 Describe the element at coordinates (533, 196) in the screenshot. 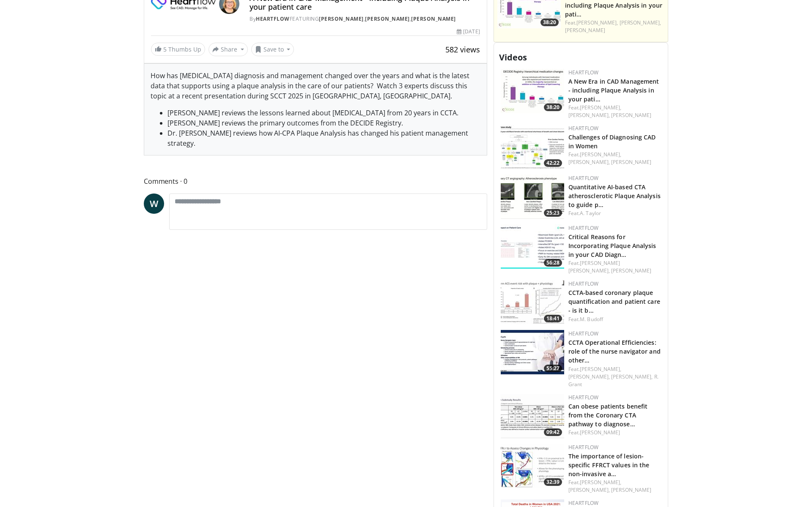

I see `img: 248d14eb-d434-4f54-bc7d-2124e3d05da6.150x105_q85_crop-smart_upscale.jpg` at that location.